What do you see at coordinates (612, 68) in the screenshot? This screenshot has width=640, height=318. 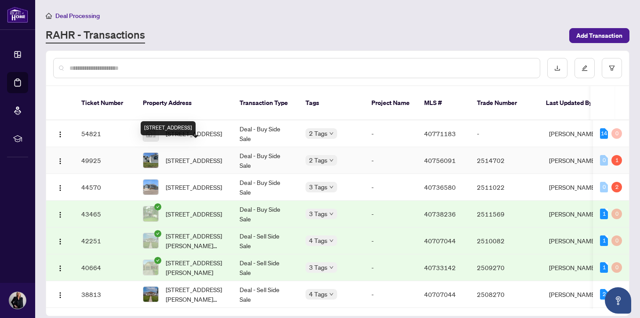 I see `button: filter` at bounding box center [612, 68].